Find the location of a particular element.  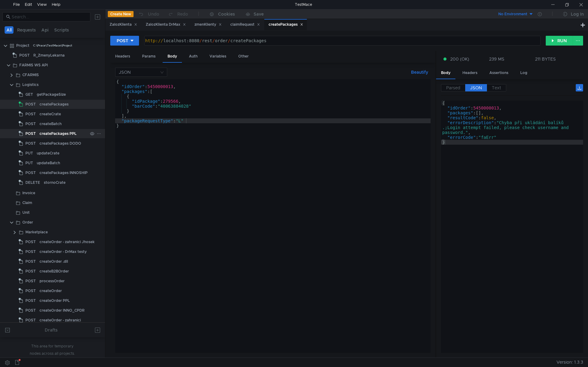

div: POST is located at coordinates (122, 40).